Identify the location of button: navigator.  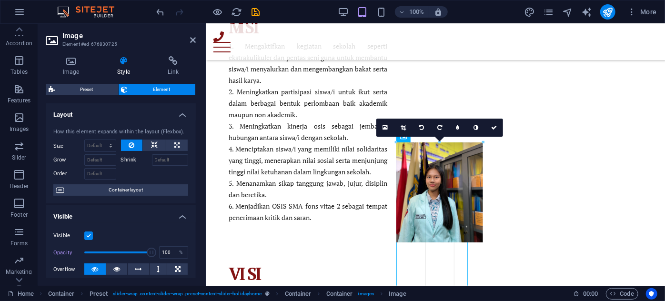
(568, 12).